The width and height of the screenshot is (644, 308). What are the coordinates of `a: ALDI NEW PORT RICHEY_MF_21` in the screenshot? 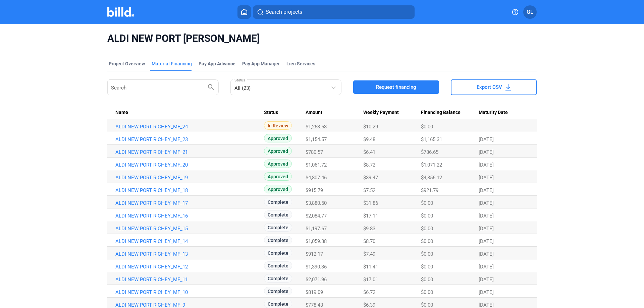 It's located at (189, 152).